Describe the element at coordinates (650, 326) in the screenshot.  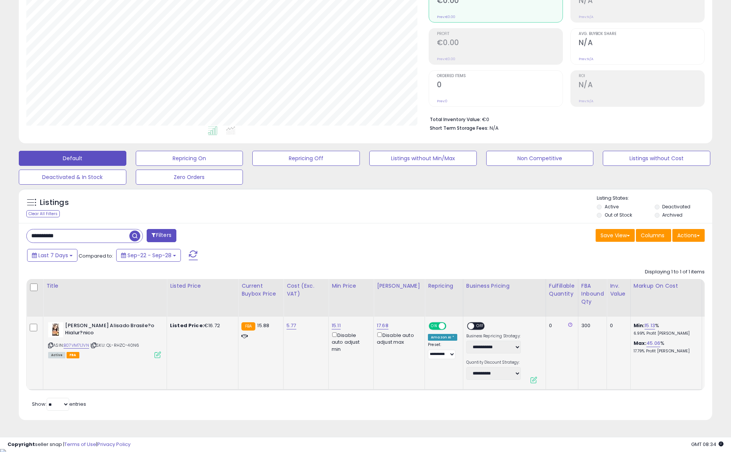
I see `a: 15.13` at that location.